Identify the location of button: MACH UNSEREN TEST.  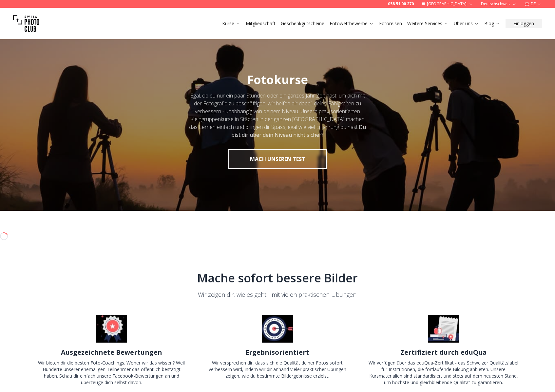
(278, 159).